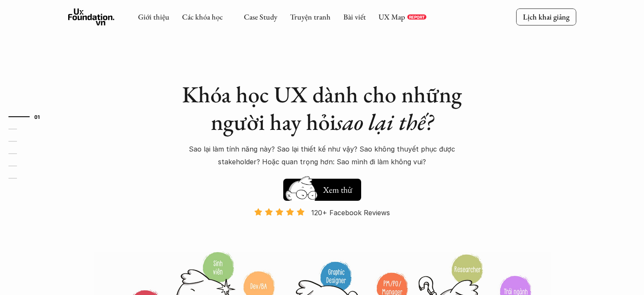 The image size is (644, 295). What do you see at coordinates (546, 17) in the screenshot?
I see `p: Lịch khai giảng` at bounding box center [546, 17].